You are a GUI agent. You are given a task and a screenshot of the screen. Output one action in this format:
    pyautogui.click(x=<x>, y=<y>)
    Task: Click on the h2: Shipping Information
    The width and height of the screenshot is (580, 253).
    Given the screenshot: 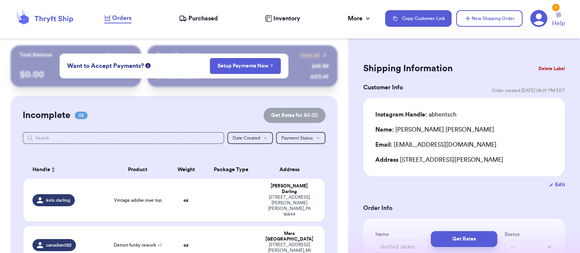 What is the action you would take?
    pyautogui.click(x=408, y=69)
    